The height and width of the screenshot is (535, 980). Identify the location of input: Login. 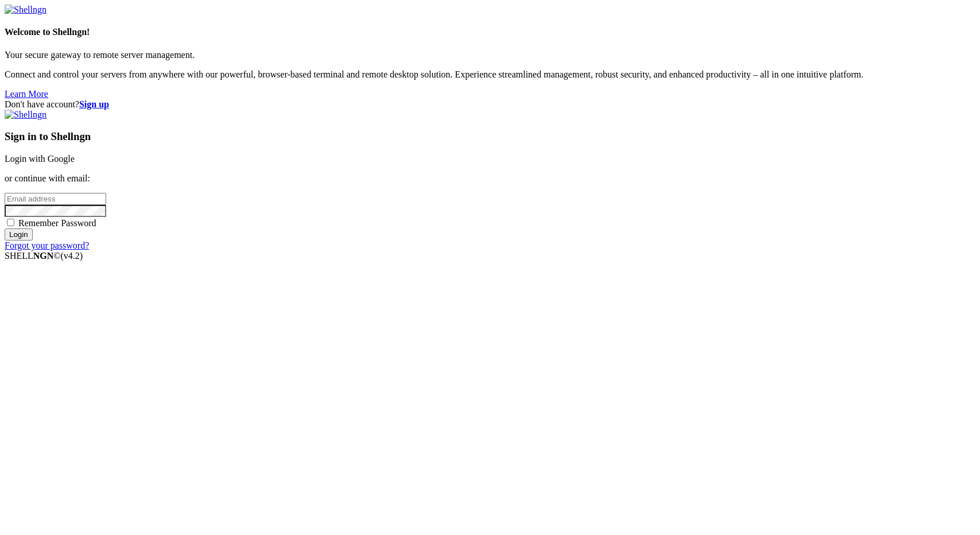
(18, 234).